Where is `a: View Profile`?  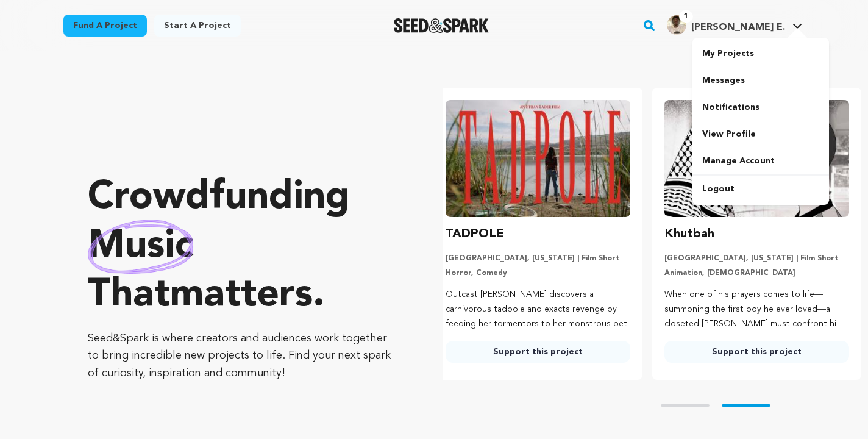
a: View Profile is located at coordinates (761, 134).